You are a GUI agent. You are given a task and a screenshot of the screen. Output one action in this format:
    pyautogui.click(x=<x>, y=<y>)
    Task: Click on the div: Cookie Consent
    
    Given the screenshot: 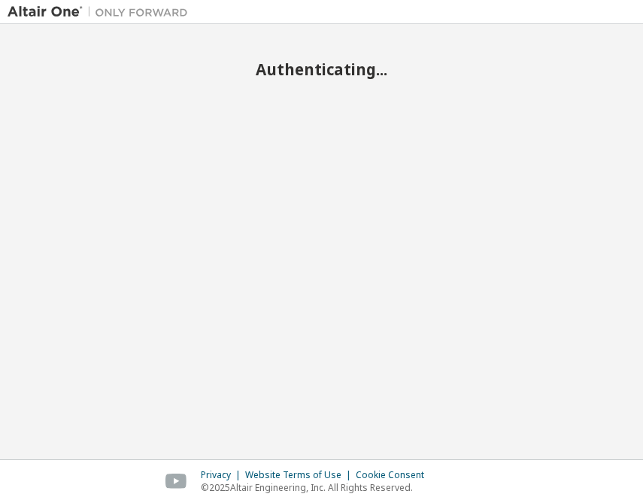 What is the action you would take?
    pyautogui.click(x=394, y=475)
    